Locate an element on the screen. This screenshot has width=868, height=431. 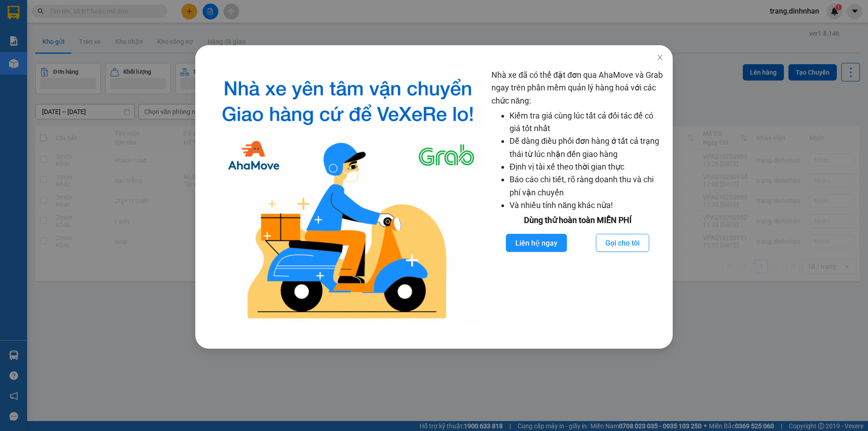
button: Close is located at coordinates (661, 58).